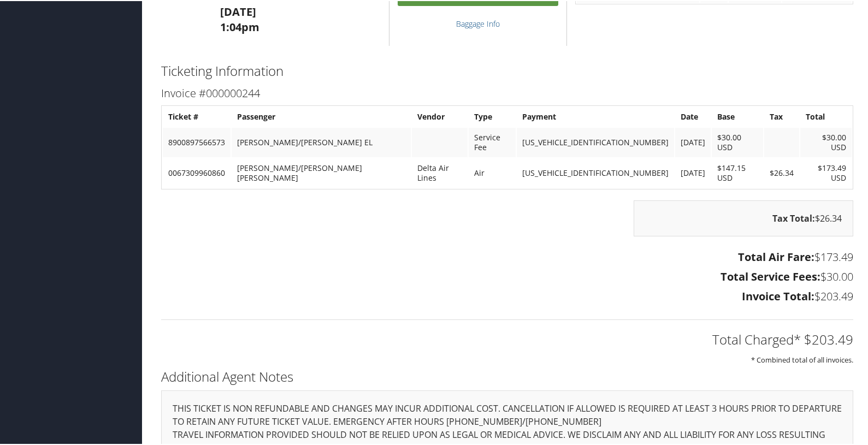  Describe the element at coordinates (596, 116) in the screenshot. I see `th: Payment` at that location.